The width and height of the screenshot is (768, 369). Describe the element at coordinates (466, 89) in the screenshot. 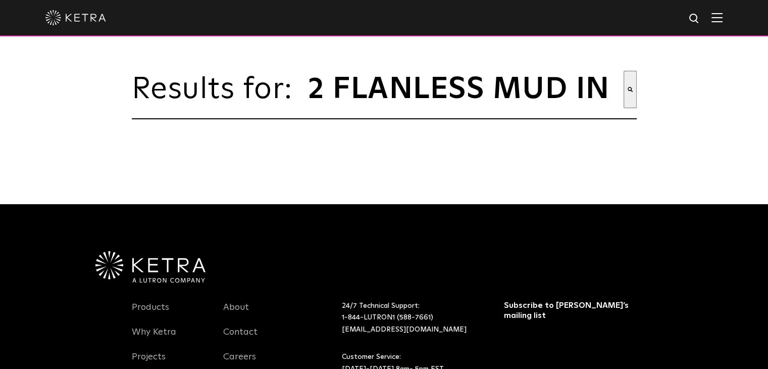

I see `input: This is a search field with an auto-suggest feature attached.` at that location.